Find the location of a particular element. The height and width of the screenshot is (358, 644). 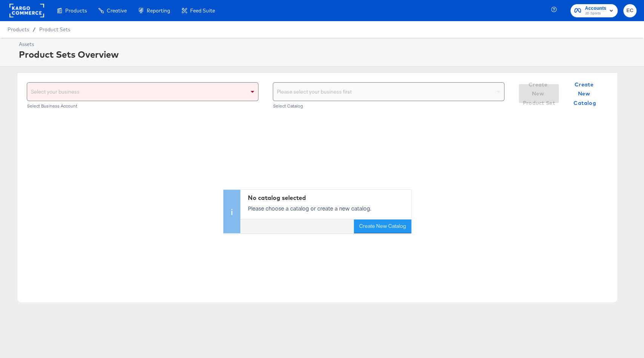

a: Product Sets is located at coordinates (54, 29).